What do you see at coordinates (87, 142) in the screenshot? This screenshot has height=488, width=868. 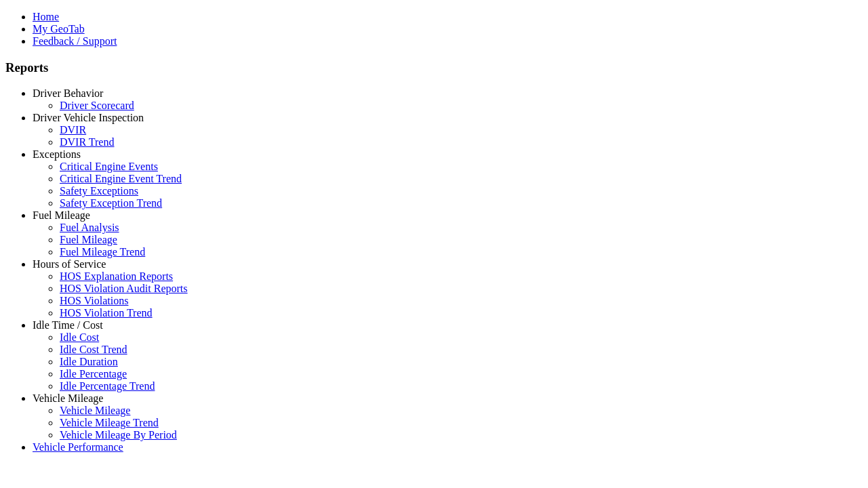 I see `a: DVIR Trend` at bounding box center [87, 142].